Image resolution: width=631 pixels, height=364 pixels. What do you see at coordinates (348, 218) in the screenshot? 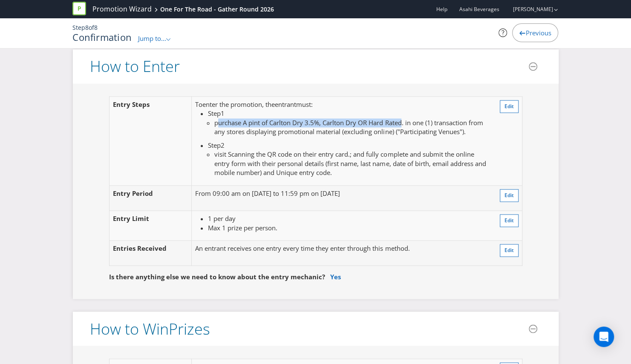
I see `li: 1 per day` at bounding box center [348, 218].